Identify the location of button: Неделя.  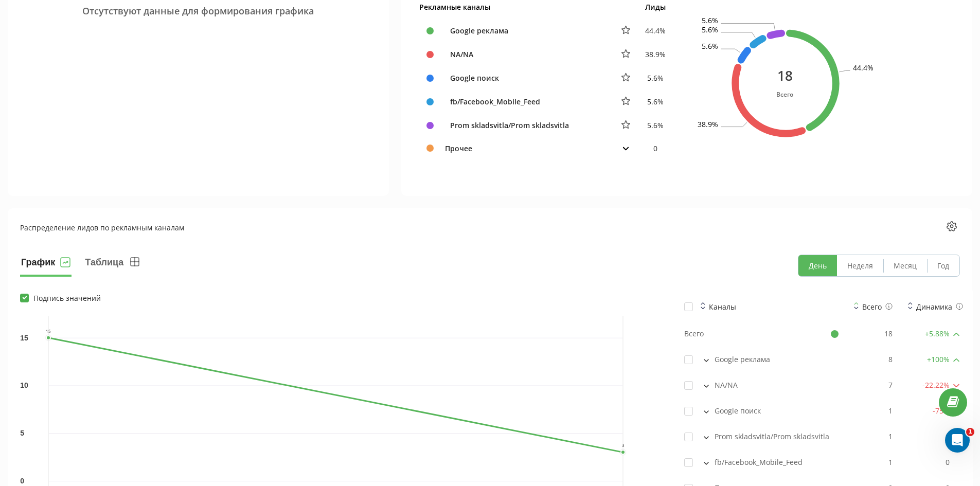
(860, 266).